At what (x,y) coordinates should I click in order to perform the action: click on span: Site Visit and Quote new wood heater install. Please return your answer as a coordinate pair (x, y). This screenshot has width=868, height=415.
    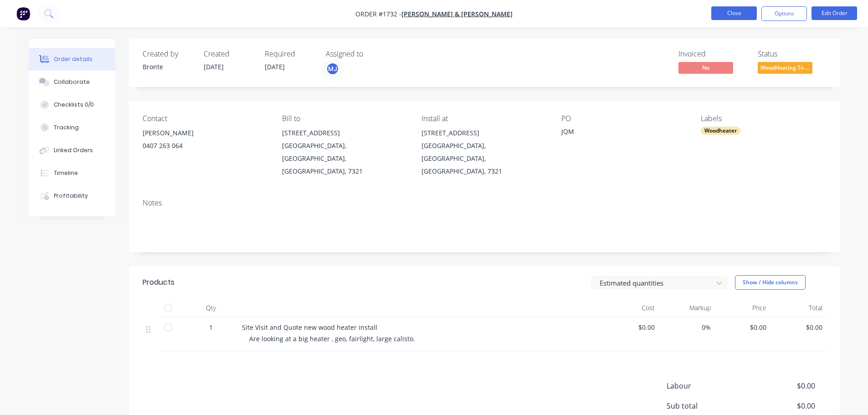
    Looking at the image, I should click on (309, 327).